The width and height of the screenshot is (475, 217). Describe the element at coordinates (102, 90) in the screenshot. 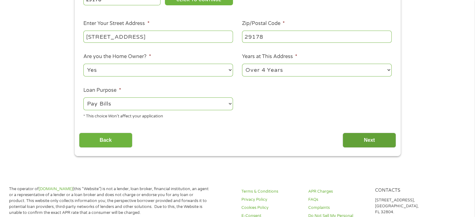

I see `label: Loan Purpose` at that location.